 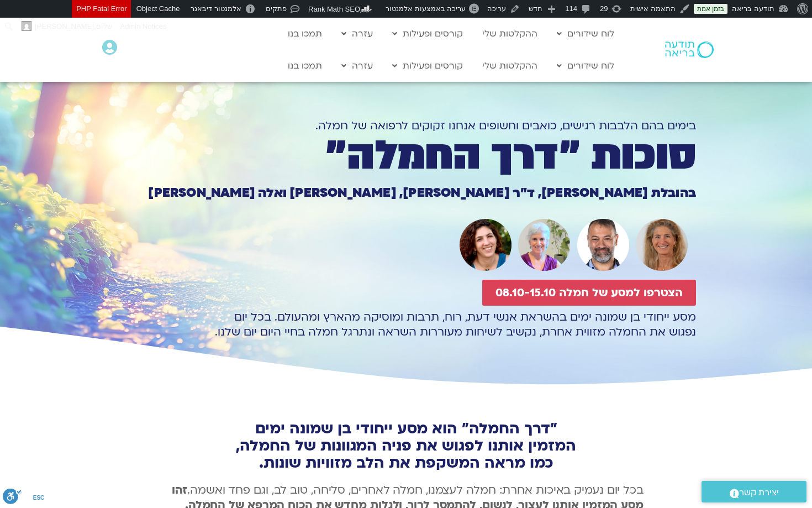 I want to click on span: הצטרפו למסע של חמלה 08.10-15.10, so click(x=589, y=293).